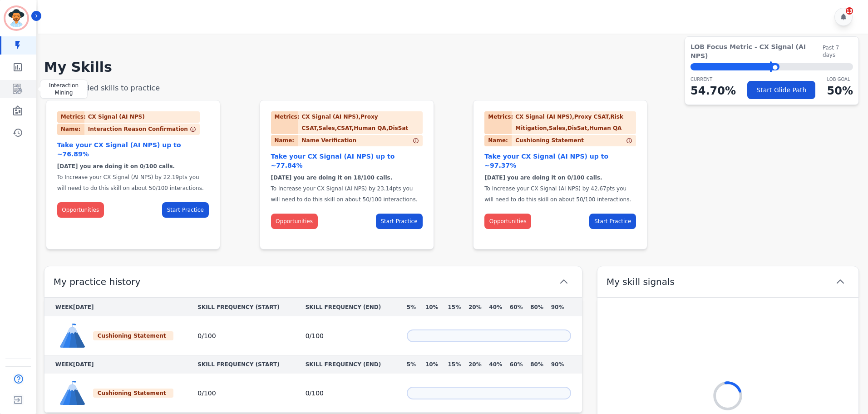 The width and height of the screenshot is (868, 414). I want to click on img: Bordered avatar, so click(16, 18).